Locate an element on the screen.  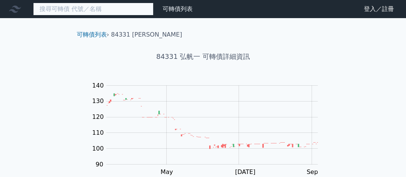
tspan: 100 is located at coordinates (98, 148).